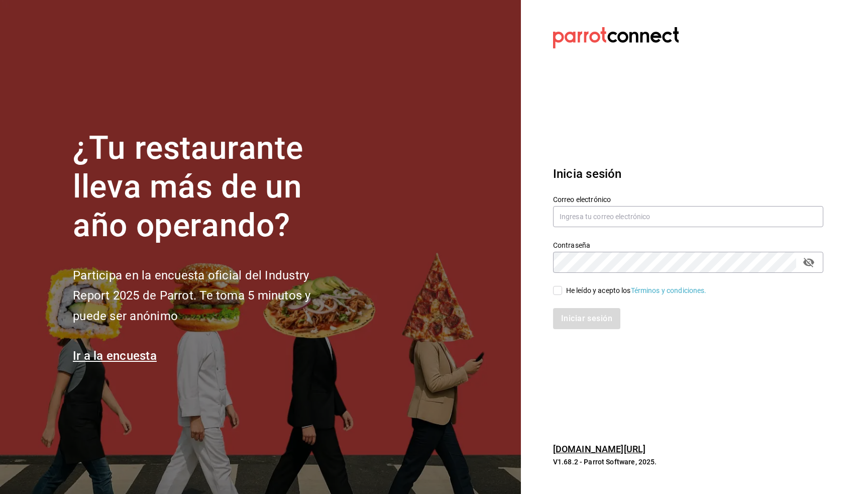 Image resolution: width=868 pixels, height=494 pixels. What do you see at coordinates (636, 290) in the screenshot?
I see `div: He leído y acepto los` at bounding box center [636, 290].